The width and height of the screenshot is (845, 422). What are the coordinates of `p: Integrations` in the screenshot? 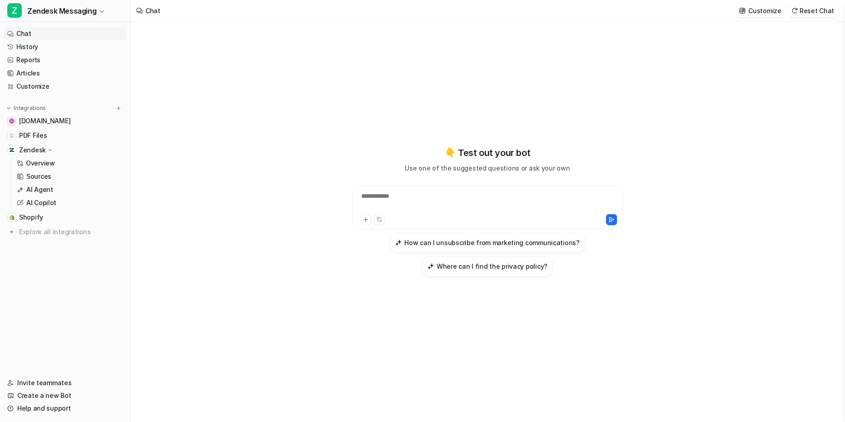 It's located at (30, 108).